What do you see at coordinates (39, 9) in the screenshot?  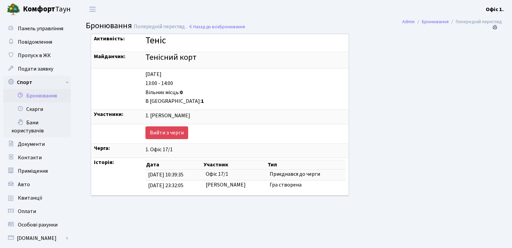 I see `b: Комфорт` at bounding box center [39, 9].